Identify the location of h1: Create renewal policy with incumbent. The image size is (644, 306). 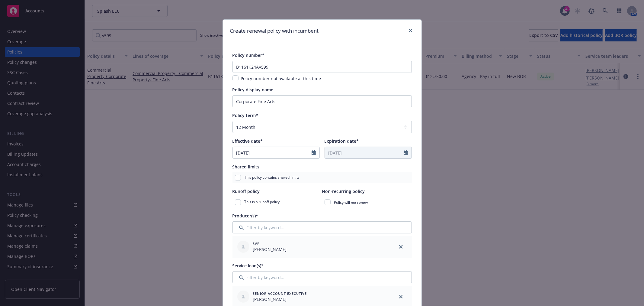
(274, 31).